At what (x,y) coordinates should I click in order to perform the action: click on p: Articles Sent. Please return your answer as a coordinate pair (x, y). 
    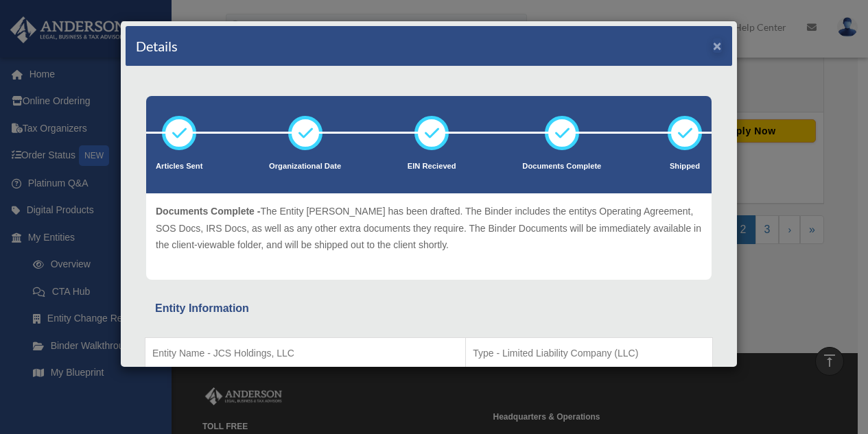
    Looking at the image, I should click on (179, 166).